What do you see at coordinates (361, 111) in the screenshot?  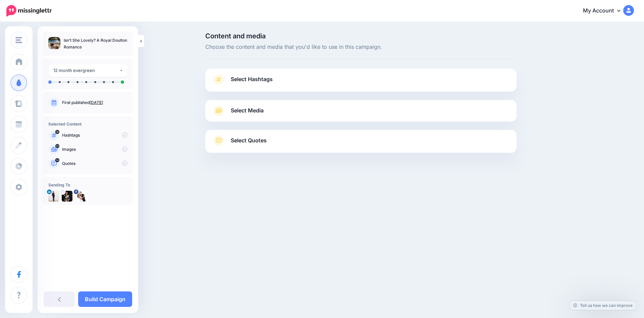 I see `a: Select Media` at bounding box center [361, 111].